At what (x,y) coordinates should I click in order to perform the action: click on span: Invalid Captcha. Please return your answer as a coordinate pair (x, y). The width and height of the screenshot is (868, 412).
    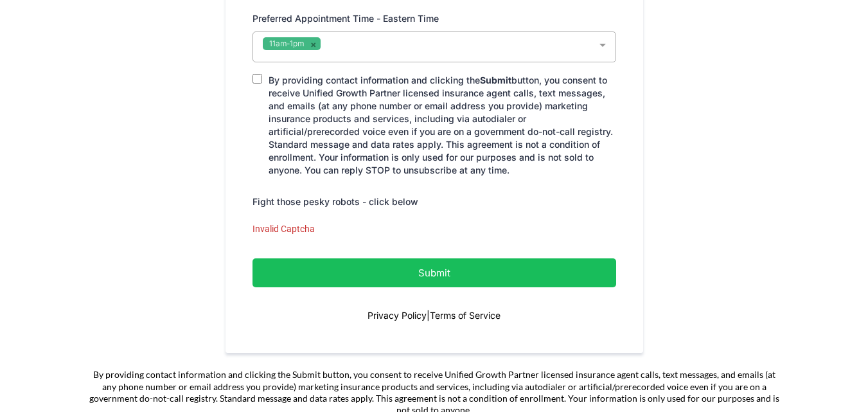
    Looking at the image, I should click on (434, 229).